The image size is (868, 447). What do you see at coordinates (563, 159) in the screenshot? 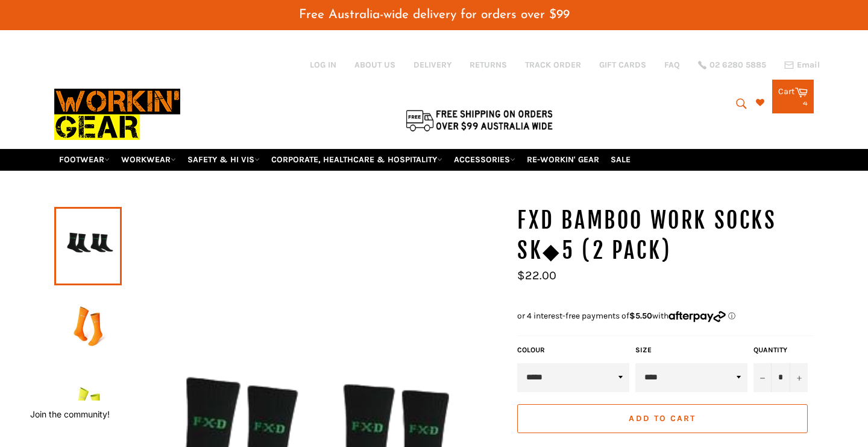
I see `a: RE-WORKIN' GEAR` at bounding box center [563, 159].